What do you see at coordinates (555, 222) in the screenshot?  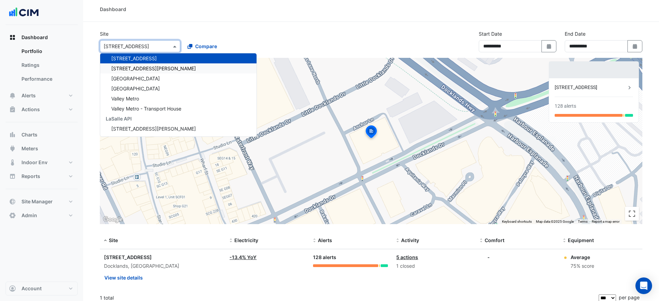 I see `span: Map data ©2025 Google` at bounding box center [555, 222].